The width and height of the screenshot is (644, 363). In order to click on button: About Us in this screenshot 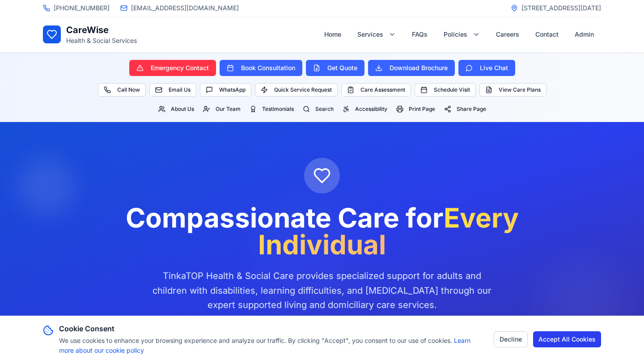, I will do `click(176, 109)`.